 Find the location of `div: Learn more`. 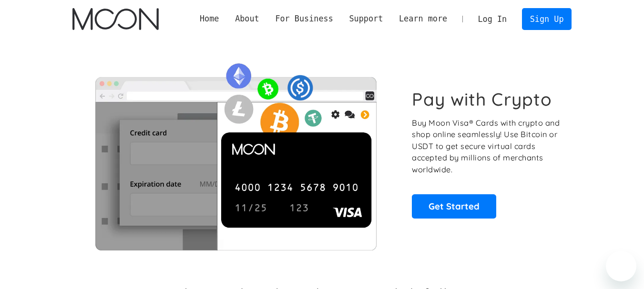

div: Learn more is located at coordinates (423, 19).